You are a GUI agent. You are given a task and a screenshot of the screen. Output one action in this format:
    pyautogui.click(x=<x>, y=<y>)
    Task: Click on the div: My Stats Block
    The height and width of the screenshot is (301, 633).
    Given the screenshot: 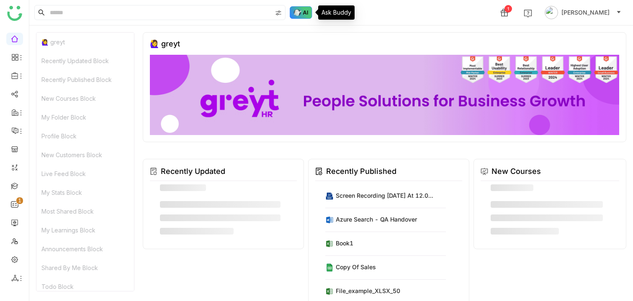 What is the action you would take?
    pyautogui.click(x=85, y=192)
    